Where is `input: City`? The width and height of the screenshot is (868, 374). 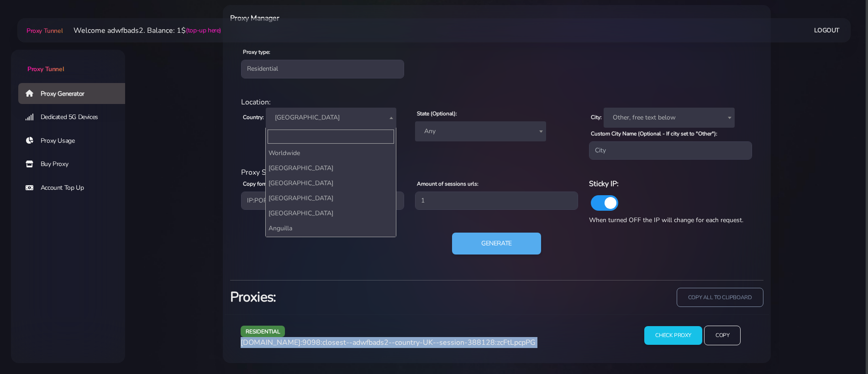 input: City is located at coordinates (671, 150).